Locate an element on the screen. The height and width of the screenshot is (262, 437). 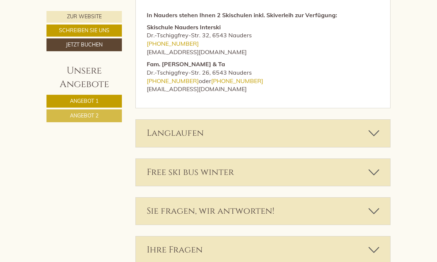
span: Angebot 1 is located at coordinates (84, 101).